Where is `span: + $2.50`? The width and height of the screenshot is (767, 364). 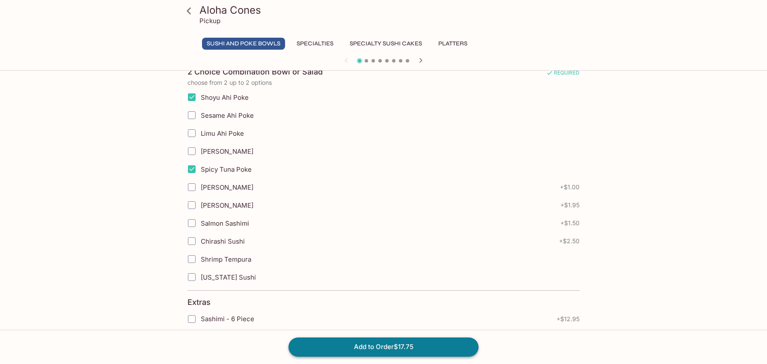
span: + $2.50 is located at coordinates (569, 241).